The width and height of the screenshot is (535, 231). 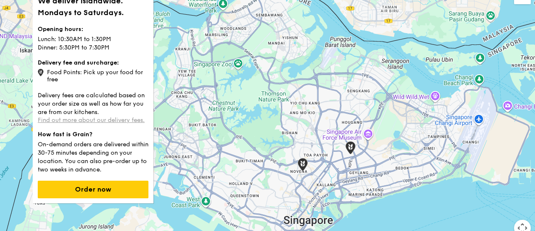 What do you see at coordinates (93, 103) in the screenshot?
I see `p: Delivery fees are calculated based on your order size as well as how far you are from our kitchens.` at bounding box center [93, 103].